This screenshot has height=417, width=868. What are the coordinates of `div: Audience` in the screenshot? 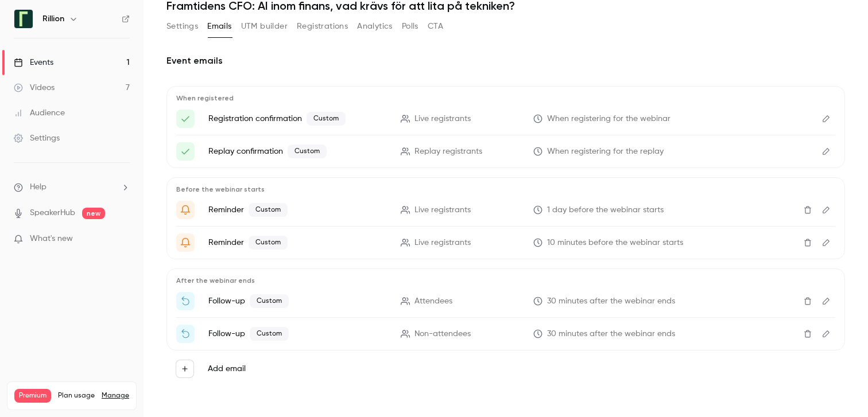 It's located at (39, 113).